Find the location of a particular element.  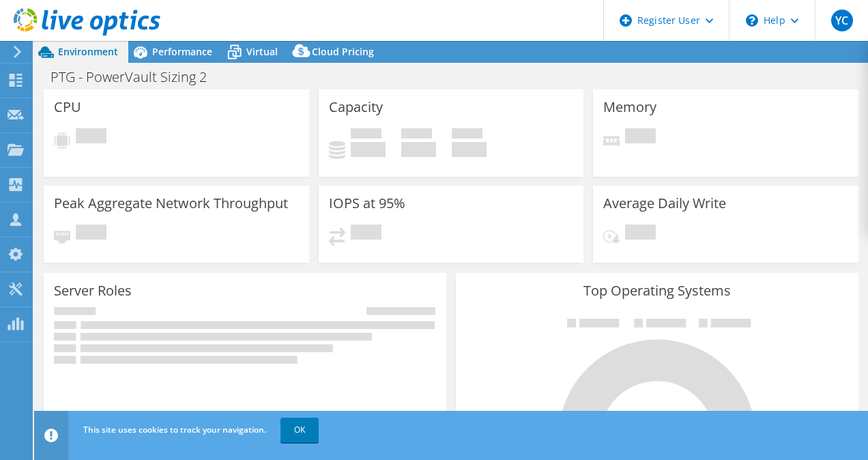

h3: Memory is located at coordinates (630, 107).